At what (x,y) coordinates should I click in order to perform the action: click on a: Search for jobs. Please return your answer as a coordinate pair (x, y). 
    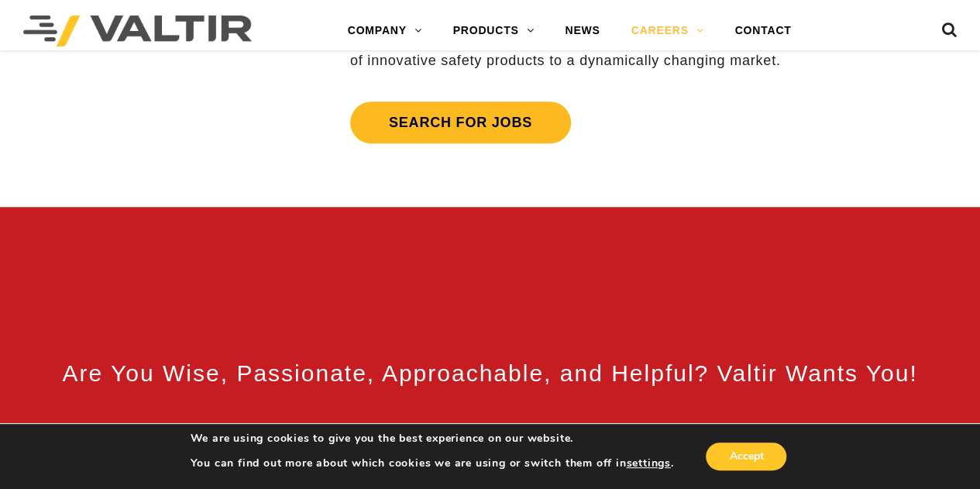
    Looking at the image, I should click on (460, 123).